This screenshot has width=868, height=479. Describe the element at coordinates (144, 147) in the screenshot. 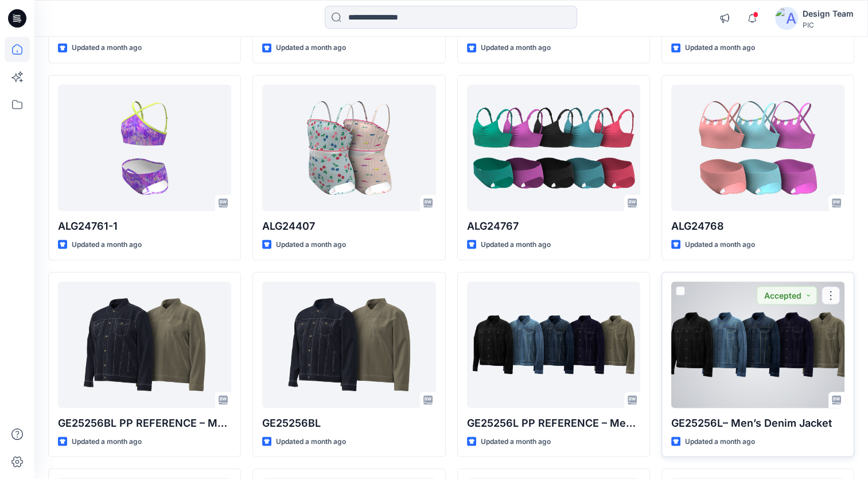

I see `a: ALG24761-1` at that location.